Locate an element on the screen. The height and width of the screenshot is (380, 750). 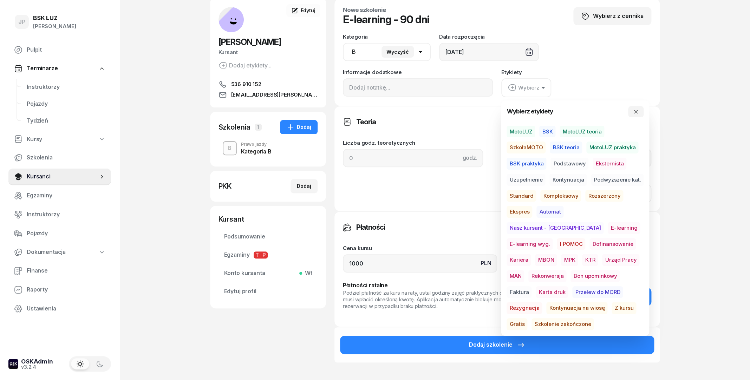
a: Edytuj is located at coordinates (303, 11).